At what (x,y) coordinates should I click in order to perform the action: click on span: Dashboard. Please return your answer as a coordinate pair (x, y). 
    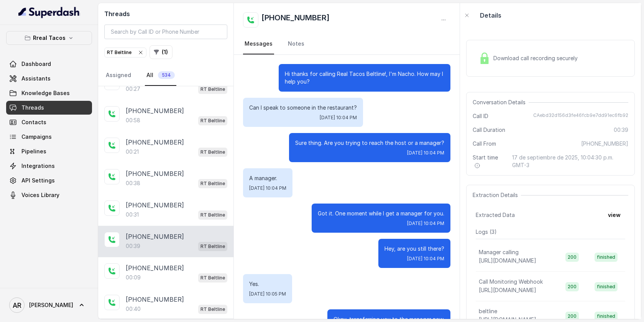
    Looking at the image, I should click on (36, 64).